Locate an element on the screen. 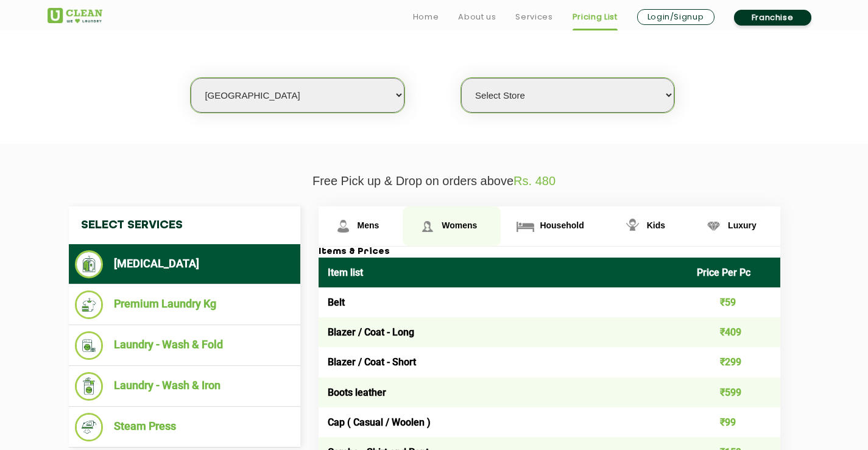 The height and width of the screenshot is (450, 868). img: Steam Press is located at coordinates (89, 427).